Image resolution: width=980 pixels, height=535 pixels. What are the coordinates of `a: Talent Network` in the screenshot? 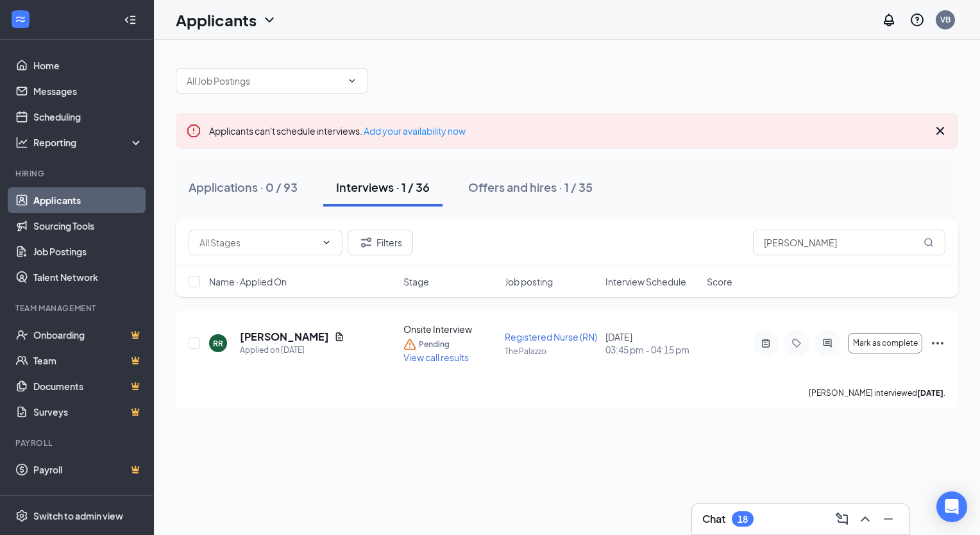 It's located at (88, 277).